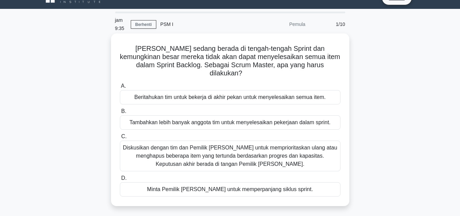 The image size is (460, 216). Describe the element at coordinates (124, 111) in the screenshot. I see `font: B.` at that location.